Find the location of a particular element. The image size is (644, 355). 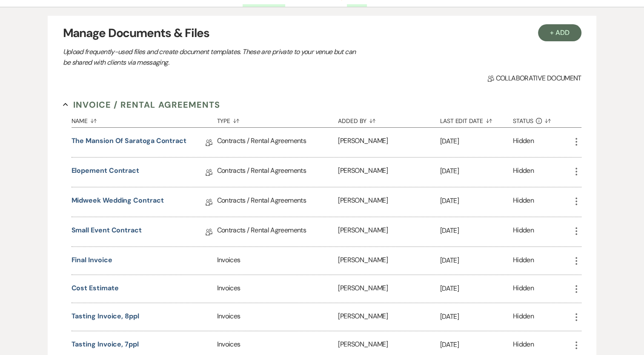

button: Final Invoice is located at coordinates (92, 260).